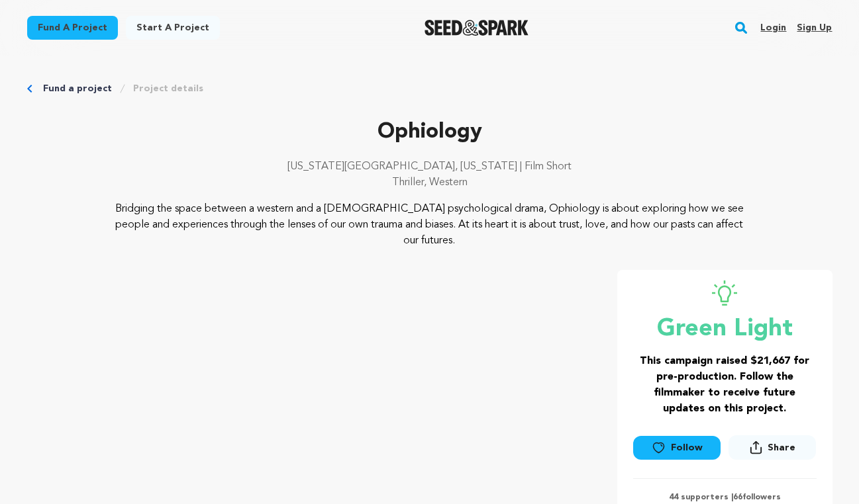 This screenshot has height=504, width=859. What do you see at coordinates (476, 28) in the screenshot?
I see `a: Seed&Spark Homepage` at bounding box center [476, 28].